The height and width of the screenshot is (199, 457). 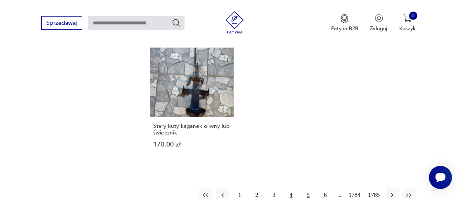 I want to click on a: Stary kuty kaganek oliwny lub świecznikStary kuty kaganek oliwny lub świecznik170,00 zł, so click(x=192, y=97).